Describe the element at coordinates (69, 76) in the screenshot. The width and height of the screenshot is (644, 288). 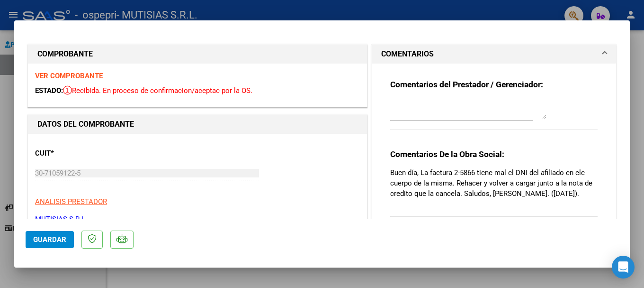
I see `a: VER COMPROBANTE` at that location.